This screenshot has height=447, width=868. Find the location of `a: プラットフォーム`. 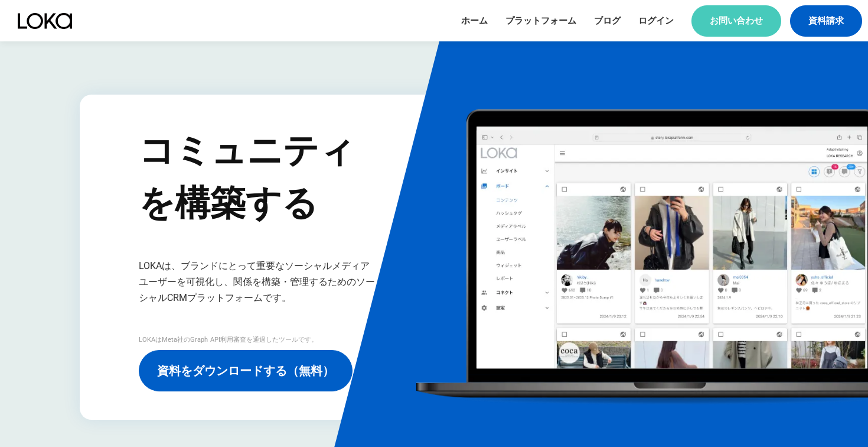

a: プラットフォーム is located at coordinates (541, 20).